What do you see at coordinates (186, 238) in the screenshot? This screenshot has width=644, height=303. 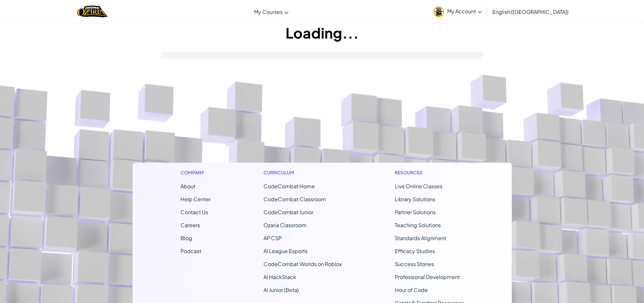 I see `a: Blog` at bounding box center [186, 238].